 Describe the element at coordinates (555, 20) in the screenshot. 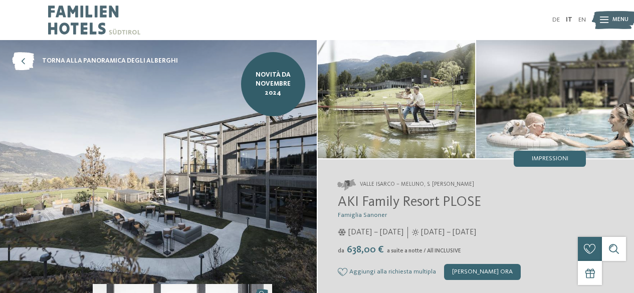

I see `a: DE` at that location.